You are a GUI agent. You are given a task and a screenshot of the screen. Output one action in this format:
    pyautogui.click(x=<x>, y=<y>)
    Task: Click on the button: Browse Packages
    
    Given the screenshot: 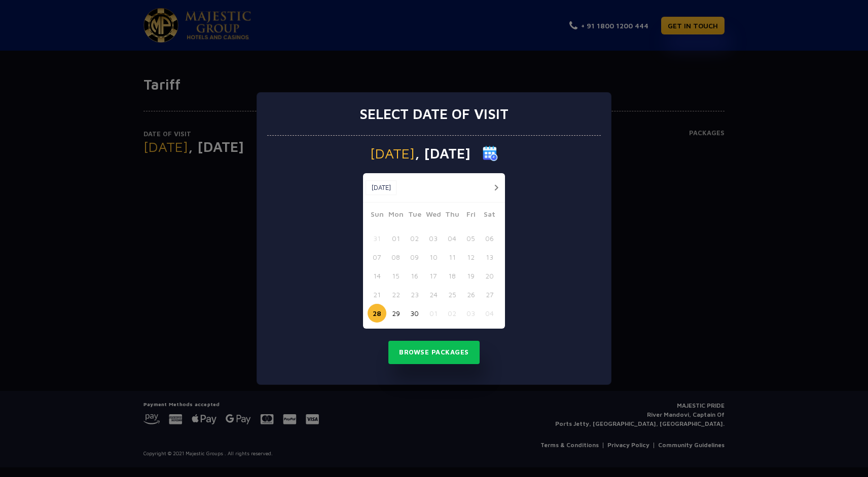 What is the action you would take?
    pyautogui.click(x=434, y=353)
    